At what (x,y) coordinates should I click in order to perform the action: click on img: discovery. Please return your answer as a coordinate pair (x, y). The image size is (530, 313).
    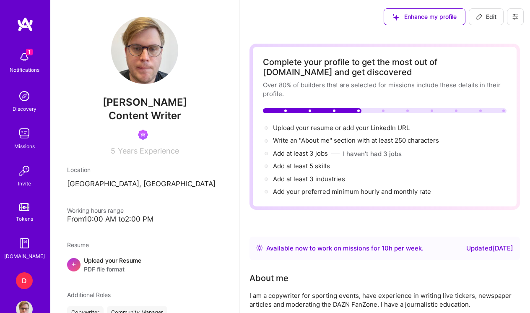
    Looking at the image, I should click on (24, 96).